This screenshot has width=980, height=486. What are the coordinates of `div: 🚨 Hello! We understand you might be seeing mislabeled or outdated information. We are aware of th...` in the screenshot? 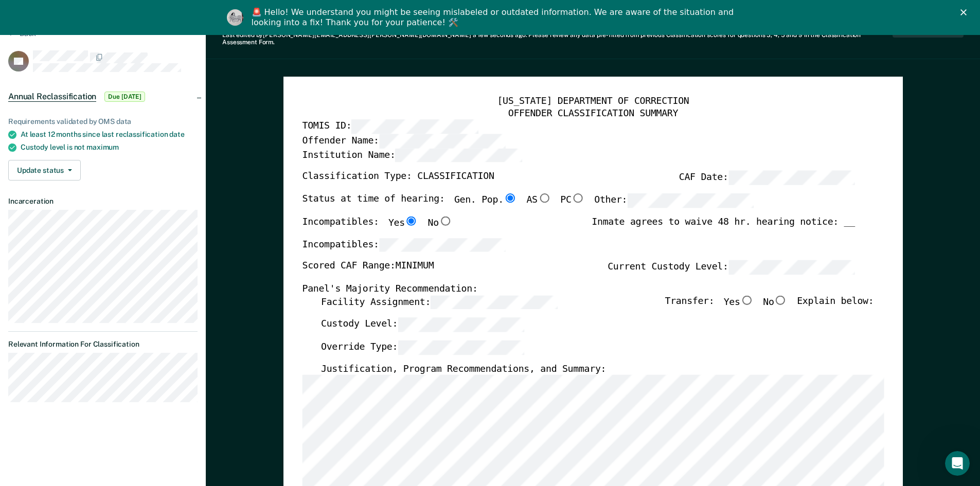 It's located at (494, 18).